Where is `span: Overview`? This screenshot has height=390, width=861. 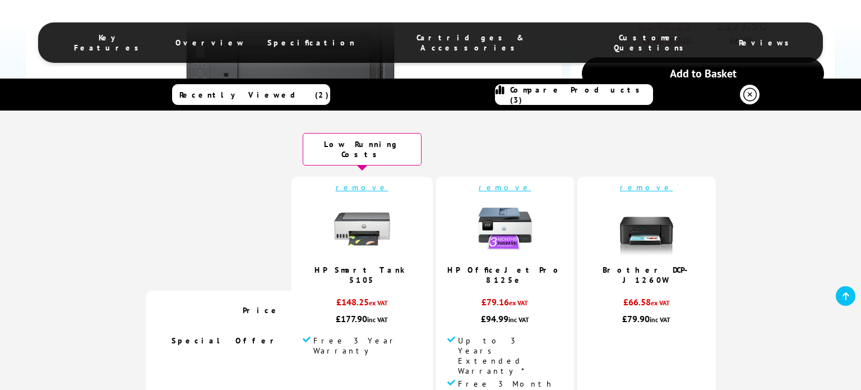
span: Overview is located at coordinates (210, 43).